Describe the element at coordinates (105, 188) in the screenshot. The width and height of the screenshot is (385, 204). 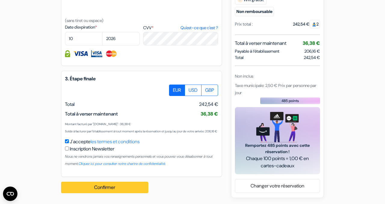
I see `button: Confirmer` at that location.